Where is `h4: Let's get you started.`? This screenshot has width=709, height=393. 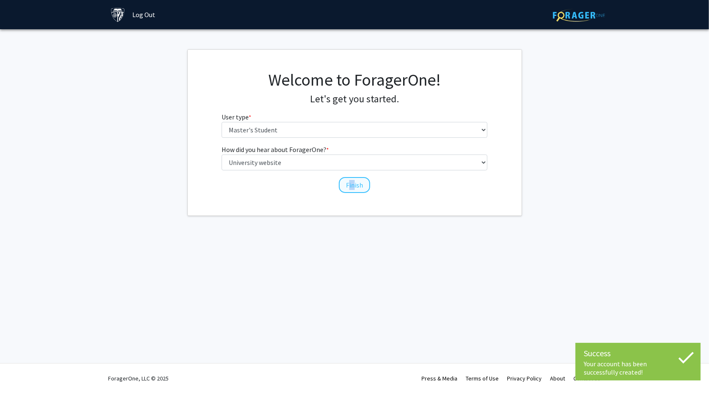
h4: Let's get you started. is located at coordinates (354, 99).